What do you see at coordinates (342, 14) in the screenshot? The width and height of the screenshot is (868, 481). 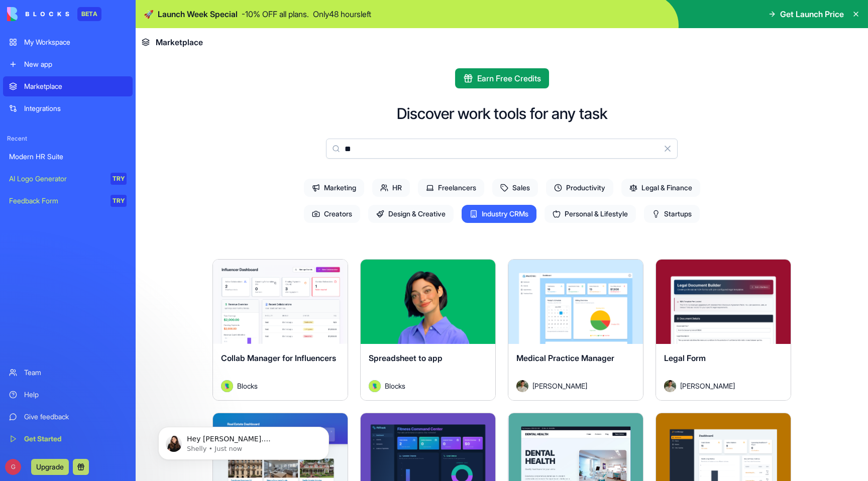 I see `p: Only 48 hours left` at bounding box center [342, 14].